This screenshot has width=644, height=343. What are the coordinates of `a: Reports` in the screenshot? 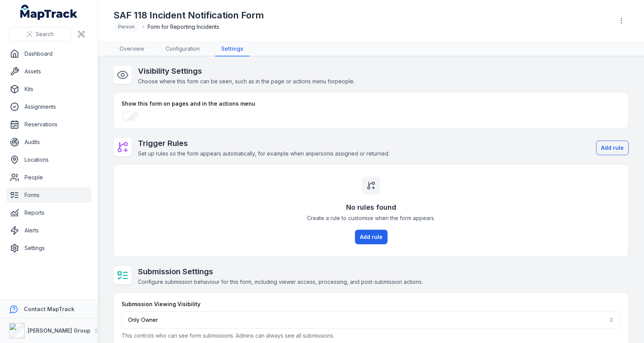 It's located at (49, 212).